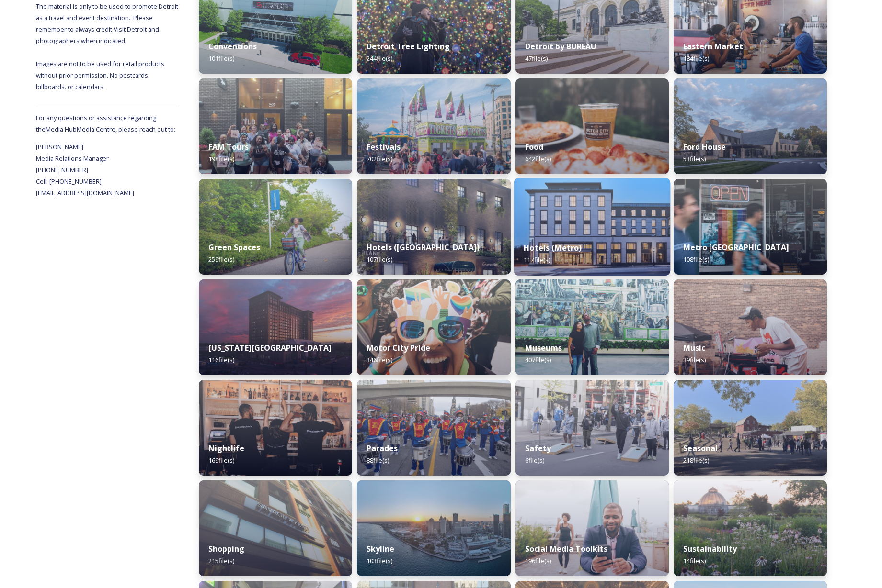 The width and height of the screenshot is (882, 588). What do you see at coordinates (694, 159) in the screenshot?
I see `span: 53 file(s)` at bounding box center [694, 159].